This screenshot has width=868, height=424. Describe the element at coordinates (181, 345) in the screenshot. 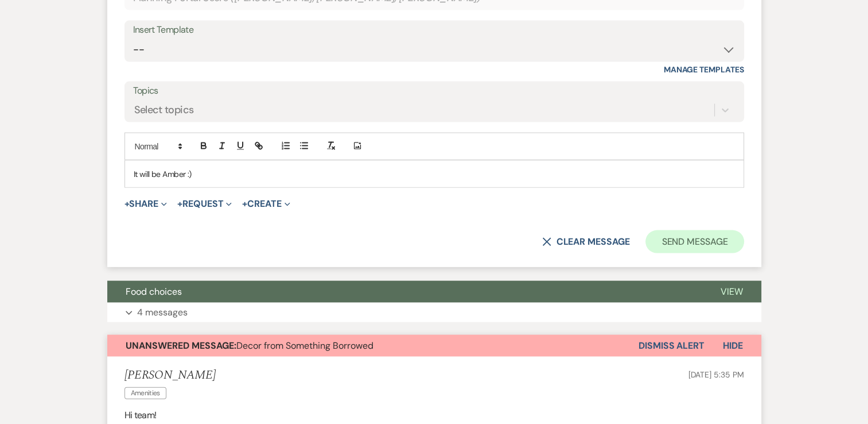

I see `strong: Unanswered Message:` at that location.